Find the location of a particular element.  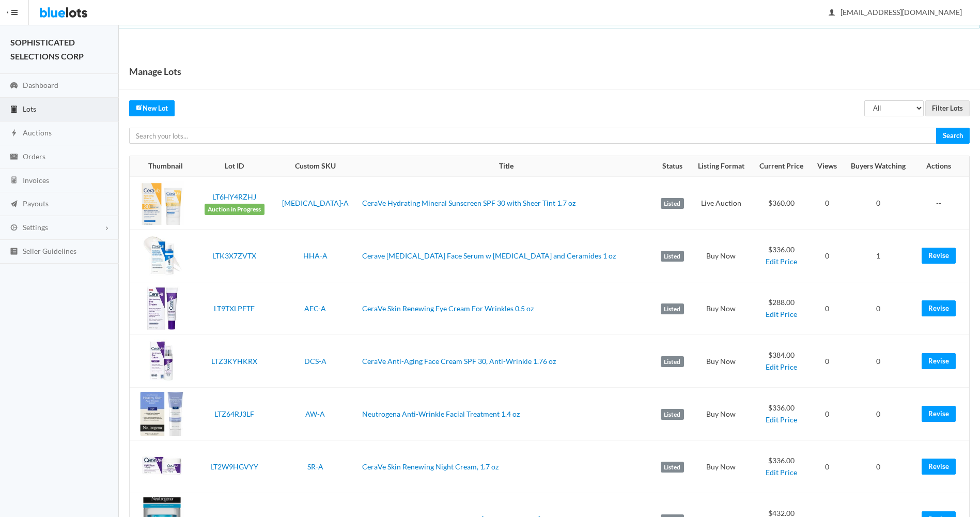

span: Orders is located at coordinates (34, 156).